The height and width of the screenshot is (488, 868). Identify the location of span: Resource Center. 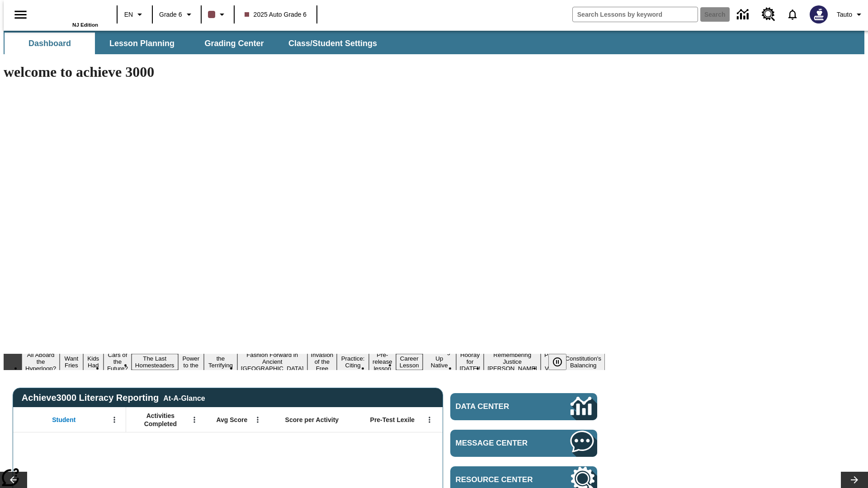
(500, 479).